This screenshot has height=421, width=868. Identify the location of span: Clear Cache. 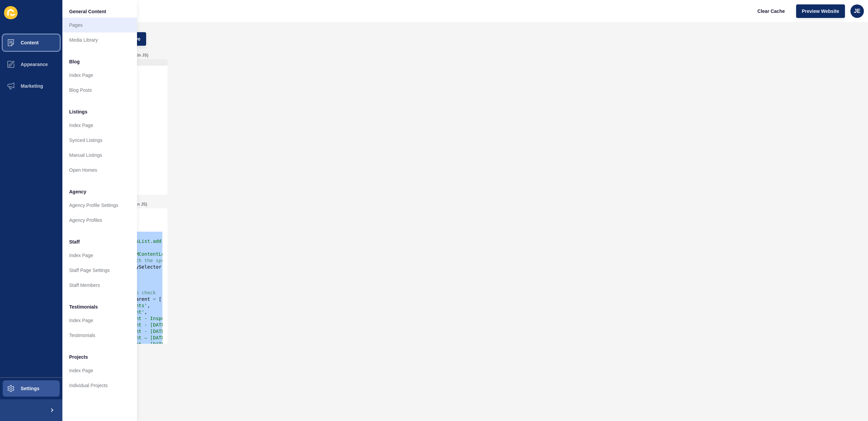
(771, 11).